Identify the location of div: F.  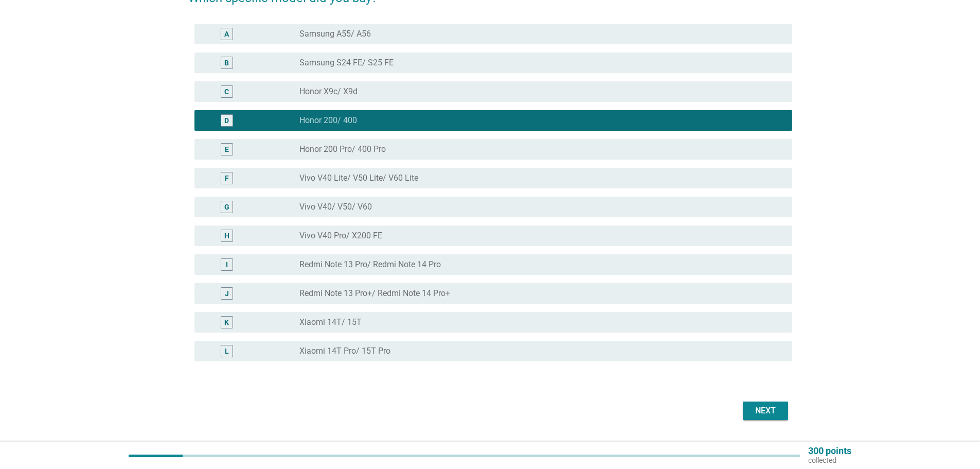
(227, 178).